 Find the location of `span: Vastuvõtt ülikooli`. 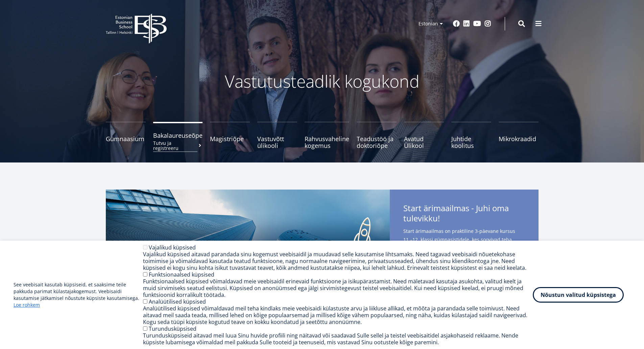

span: Vastuvõtt ülikooli is located at coordinates (277, 142).